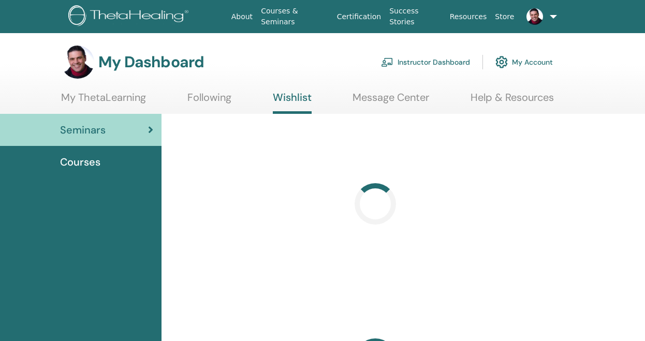  What do you see at coordinates (151, 62) in the screenshot?
I see `h3: My Dashboard` at bounding box center [151, 62].